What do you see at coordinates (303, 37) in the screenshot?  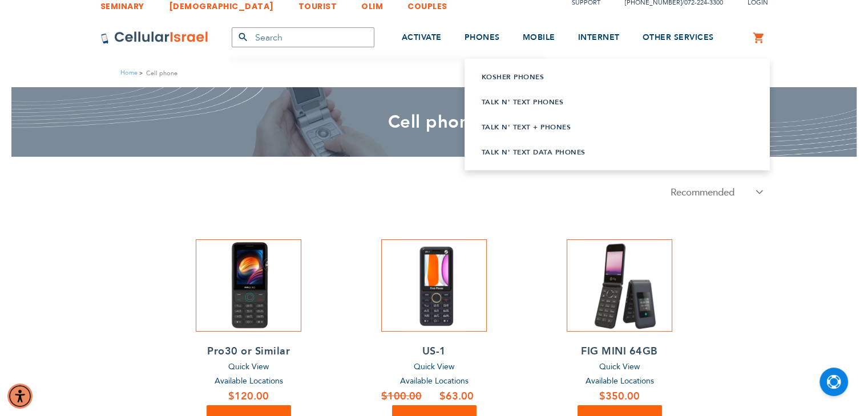 I see `input: Search` at bounding box center [303, 37].